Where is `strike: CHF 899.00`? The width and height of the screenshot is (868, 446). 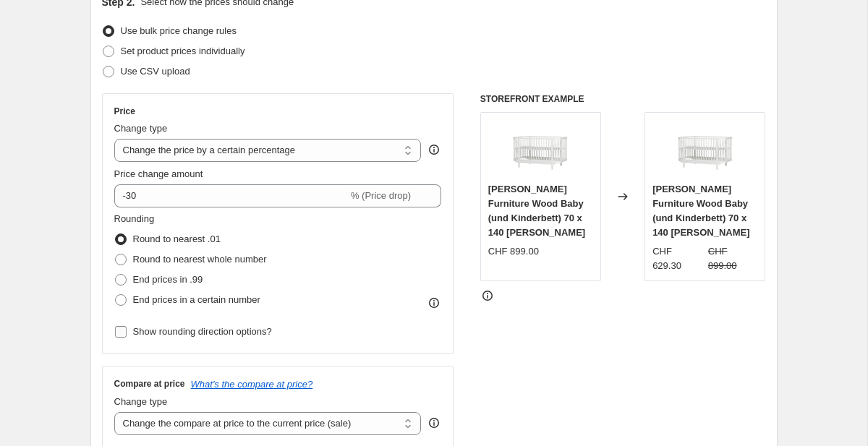 strike: CHF 899.00 is located at coordinates (732, 259).